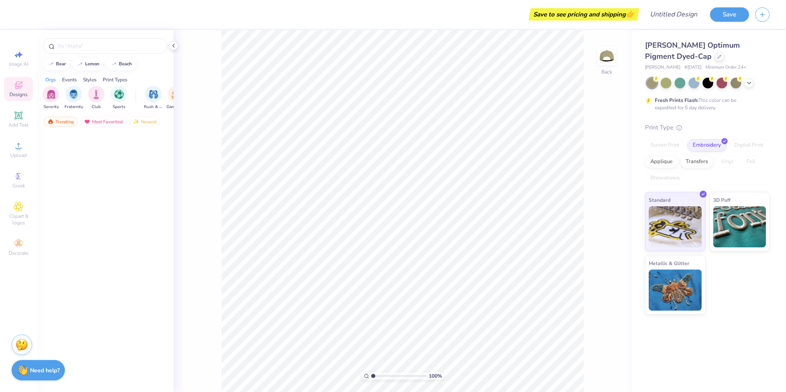  What do you see at coordinates (19, 186) in the screenshot?
I see `span: Greek` at bounding box center [19, 186].